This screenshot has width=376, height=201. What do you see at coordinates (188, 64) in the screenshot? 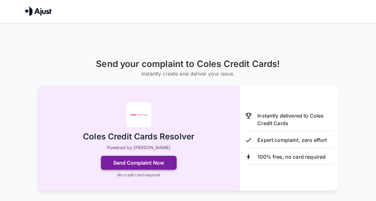
I see `h1: Send your complaint to Coles Credit Cards!` at bounding box center [188, 64].